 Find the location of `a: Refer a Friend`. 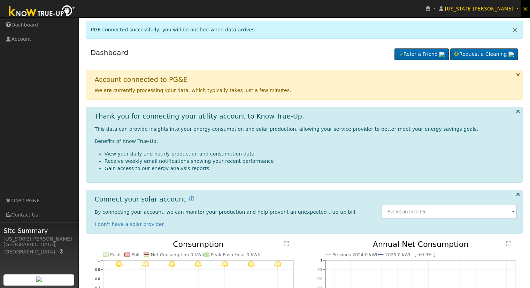

a: Refer a Friend is located at coordinates (421, 54).